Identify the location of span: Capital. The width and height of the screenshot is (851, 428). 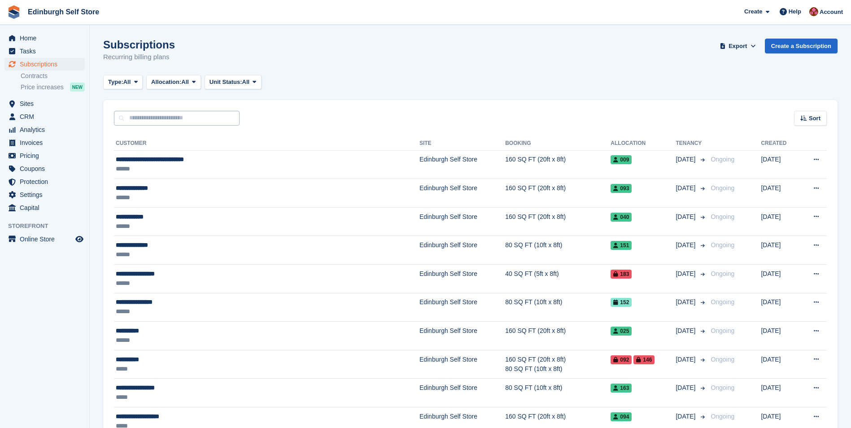
(47, 208).